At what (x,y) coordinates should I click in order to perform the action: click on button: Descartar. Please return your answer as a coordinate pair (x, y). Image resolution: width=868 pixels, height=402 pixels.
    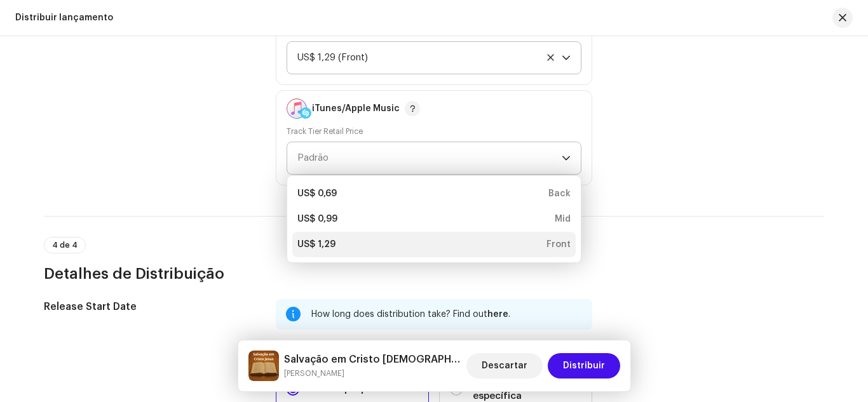
    Looking at the image, I should click on (504, 366).